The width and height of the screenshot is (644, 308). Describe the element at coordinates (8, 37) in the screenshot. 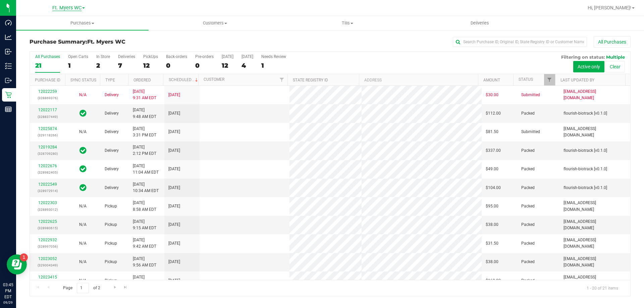

I see `inline-svg: Analytics` at that location.